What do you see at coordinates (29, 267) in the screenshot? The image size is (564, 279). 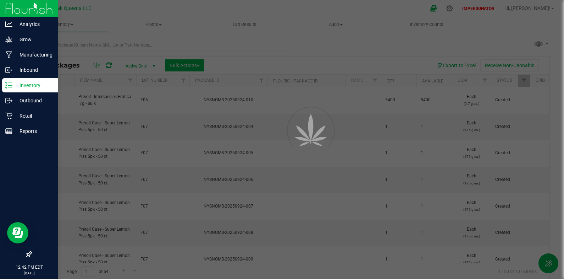 I see `p: 12:42 PM EDT` at bounding box center [29, 267].